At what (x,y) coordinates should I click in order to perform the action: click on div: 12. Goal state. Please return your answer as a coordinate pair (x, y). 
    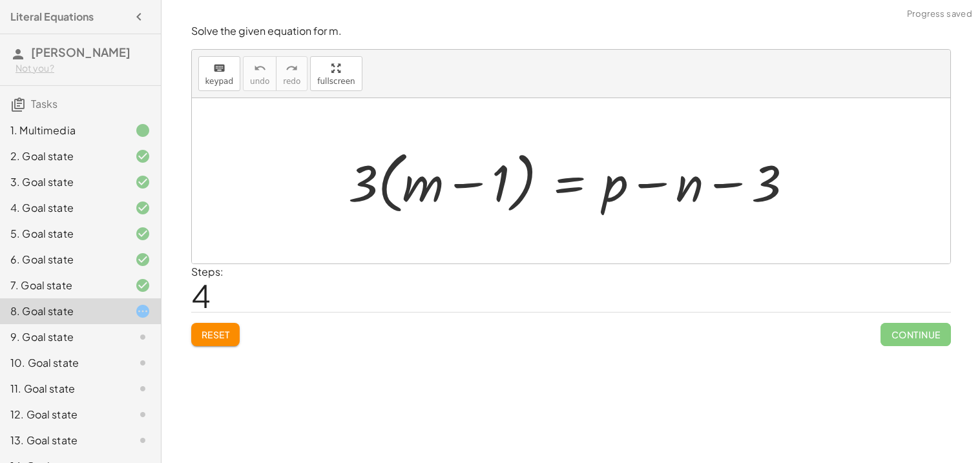
    Looking at the image, I should click on (62, 414).